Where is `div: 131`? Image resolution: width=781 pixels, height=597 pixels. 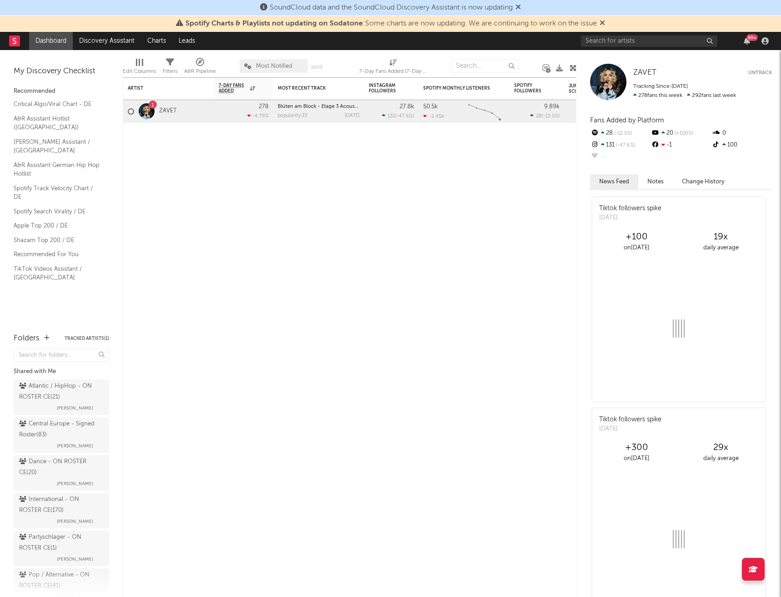
div: 131 is located at coordinates (620, 145).